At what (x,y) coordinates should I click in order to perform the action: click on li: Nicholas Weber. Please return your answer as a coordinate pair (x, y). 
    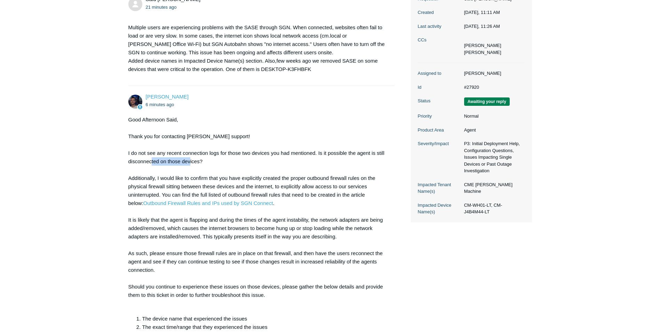
    Looking at the image, I should click on (483, 53).